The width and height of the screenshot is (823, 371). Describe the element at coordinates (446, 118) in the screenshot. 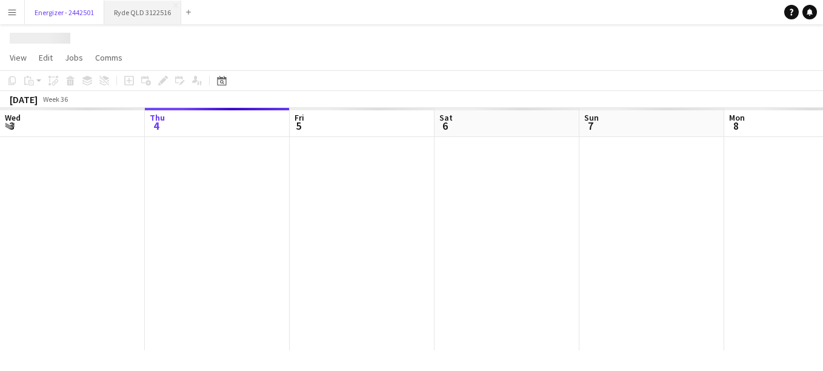

I see `span: Sat` at that location.